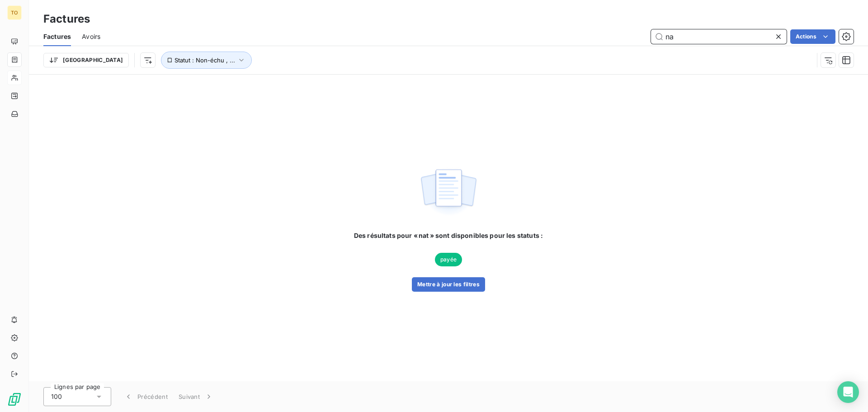  What do you see at coordinates (449, 235) in the screenshot?
I see `span: Des résultats pour « nat » sont disponibles pour les statuts :` at bounding box center [449, 235].